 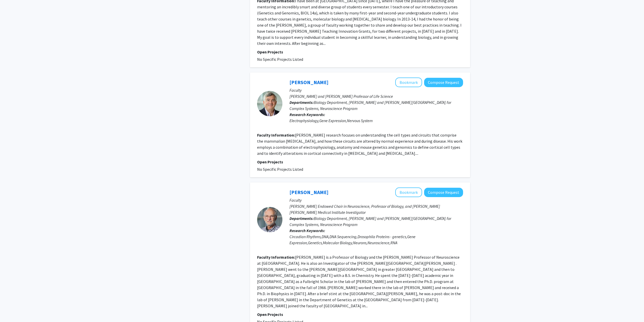 I want to click on div: Electrophysiology,Gene Expression,Nervous System, so click(x=376, y=121).